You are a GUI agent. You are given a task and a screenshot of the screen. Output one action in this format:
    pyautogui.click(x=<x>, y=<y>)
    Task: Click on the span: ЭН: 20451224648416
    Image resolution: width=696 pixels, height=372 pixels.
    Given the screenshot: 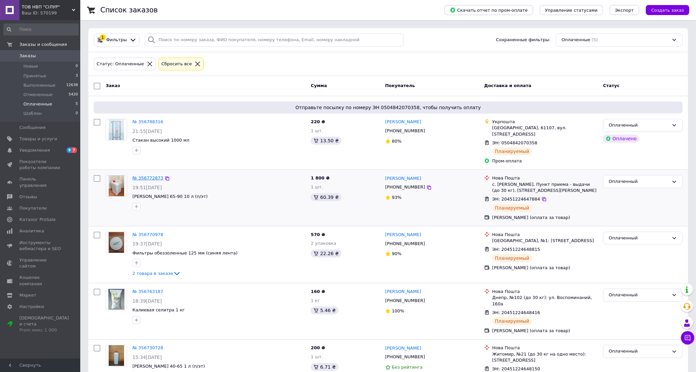 What is the action you would take?
    pyautogui.click(x=516, y=312)
    